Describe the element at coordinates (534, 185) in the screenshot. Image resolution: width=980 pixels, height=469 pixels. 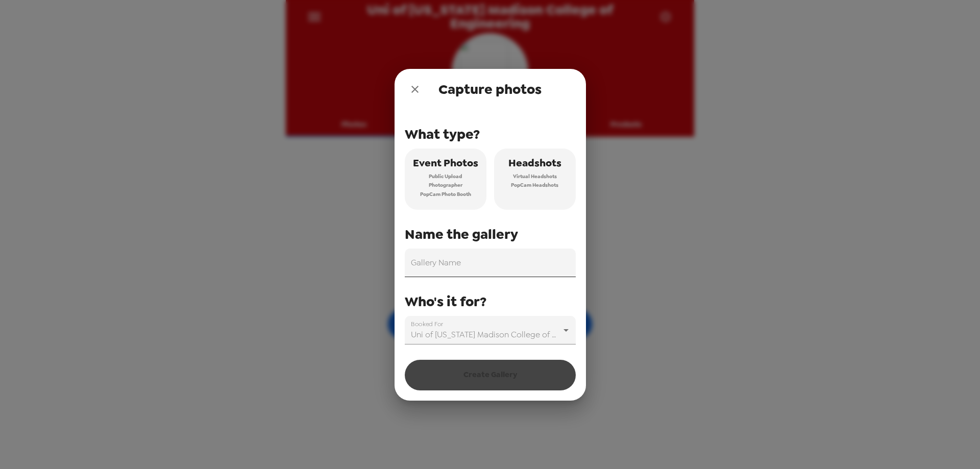
I see `span: PopCam Headshots` at that location.